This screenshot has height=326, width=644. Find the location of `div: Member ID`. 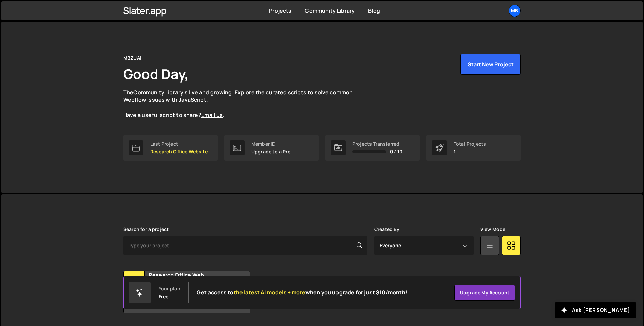

div: Member ID is located at coordinates (271, 144).